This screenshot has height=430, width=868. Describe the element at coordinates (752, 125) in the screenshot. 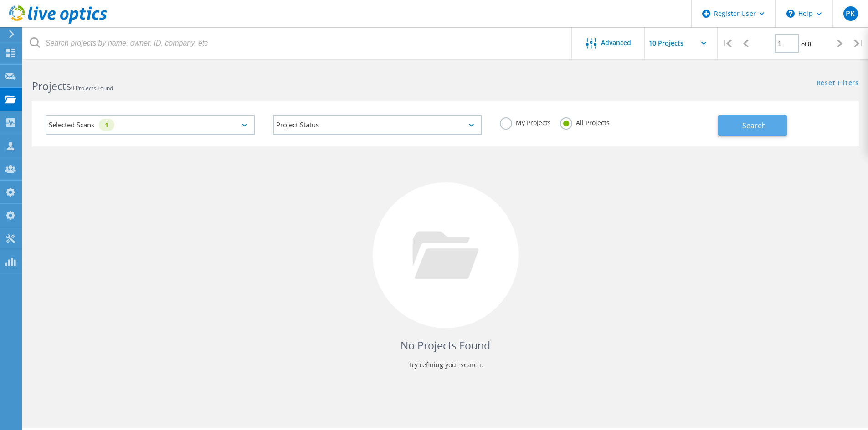

I see `button: Search` at that location.